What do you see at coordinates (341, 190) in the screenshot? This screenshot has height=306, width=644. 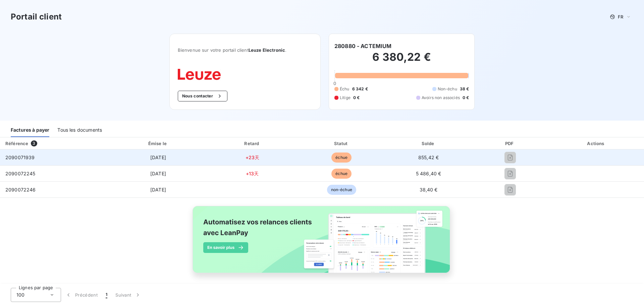 I see `span: non-échue` at bounding box center [341, 190].